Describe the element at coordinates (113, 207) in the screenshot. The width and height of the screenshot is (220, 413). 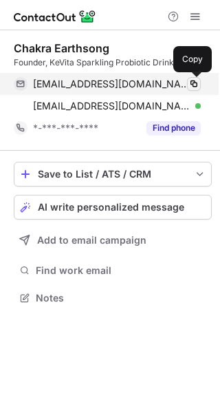
I see `button: AI write personalized message` at that location.